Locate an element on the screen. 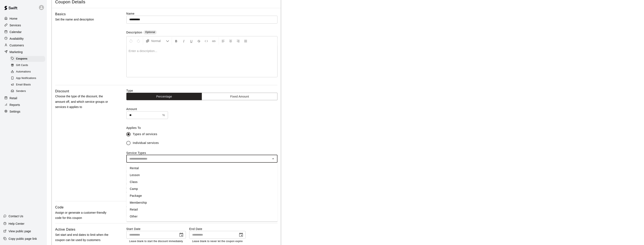  a: Home is located at coordinates (23, 19).